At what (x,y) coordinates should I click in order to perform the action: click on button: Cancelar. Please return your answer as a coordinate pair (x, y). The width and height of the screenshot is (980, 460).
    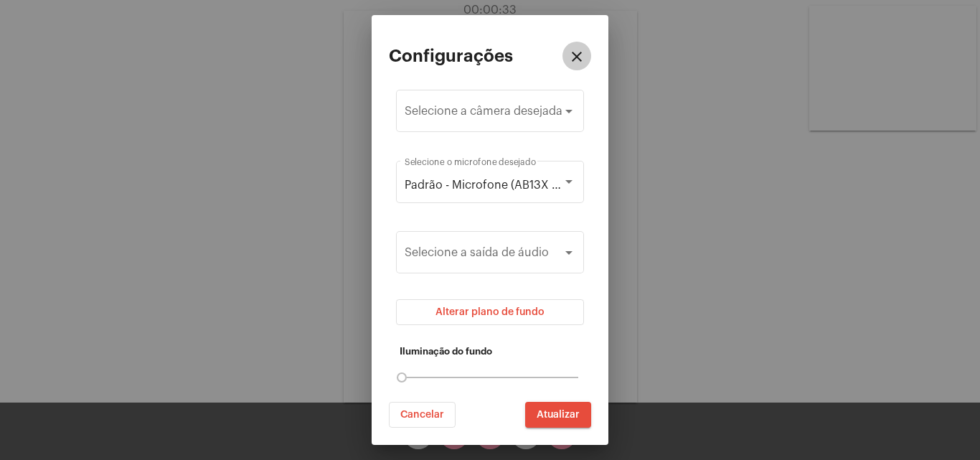
    Looking at the image, I should click on (422, 415).